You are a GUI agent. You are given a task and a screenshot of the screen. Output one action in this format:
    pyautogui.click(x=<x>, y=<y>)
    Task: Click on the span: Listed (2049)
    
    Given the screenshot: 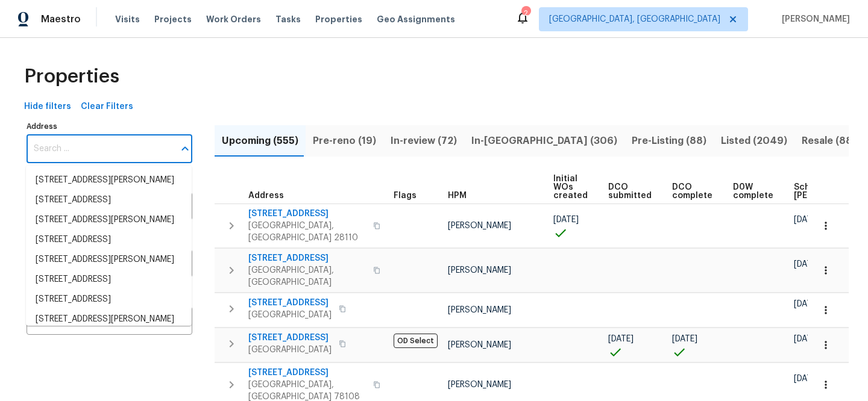 What is the action you would take?
    pyautogui.click(x=755, y=141)
    